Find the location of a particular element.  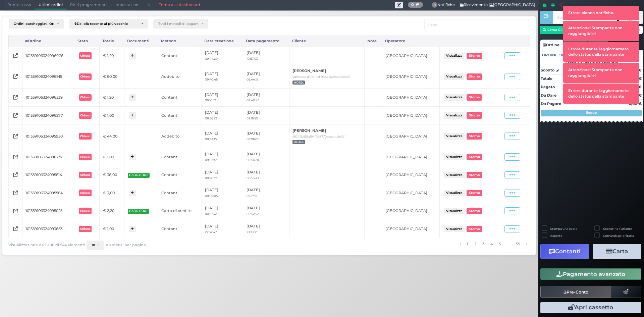

strong: 0,00 € is located at coordinates (635, 104).